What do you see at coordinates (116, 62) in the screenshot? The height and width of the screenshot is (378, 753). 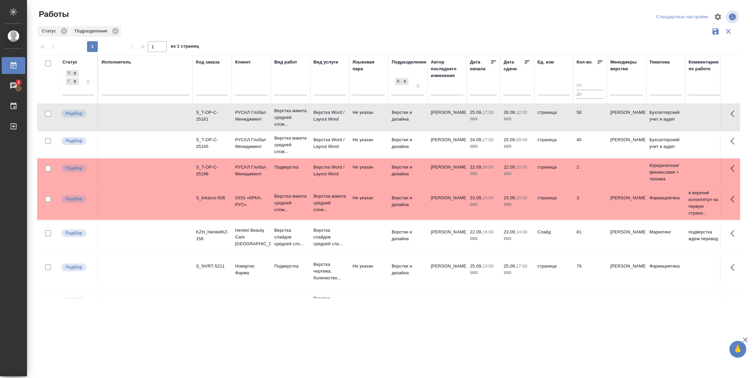 I see `div: Исполнитель` at bounding box center [116, 62].